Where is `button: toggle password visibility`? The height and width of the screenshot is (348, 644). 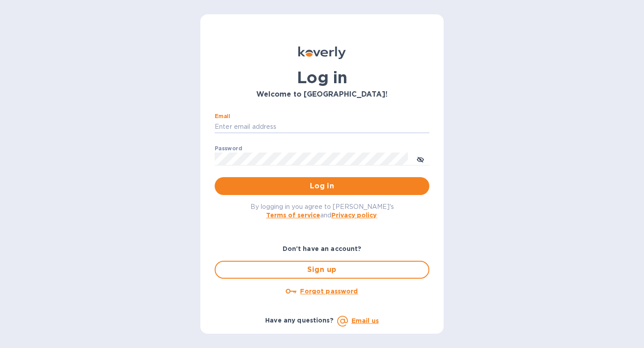 button: toggle password visibility is located at coordinates (420, 159).